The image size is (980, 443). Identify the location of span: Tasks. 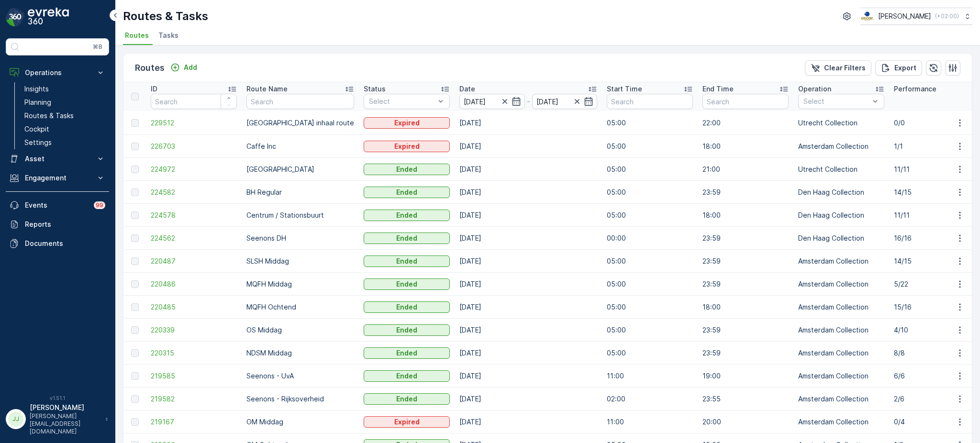
(168, 35).